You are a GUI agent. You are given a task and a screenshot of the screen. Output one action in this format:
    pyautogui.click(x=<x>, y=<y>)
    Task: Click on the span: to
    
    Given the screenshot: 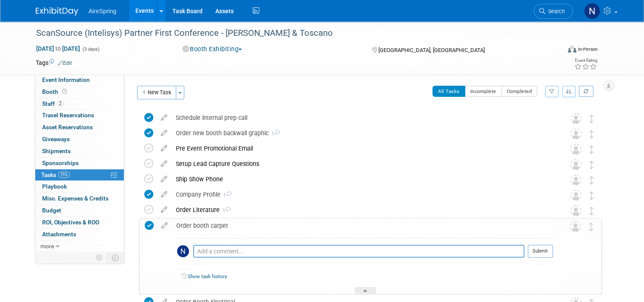 What is the action you would take?
    pyautogui.click(x=58, y=49)
    